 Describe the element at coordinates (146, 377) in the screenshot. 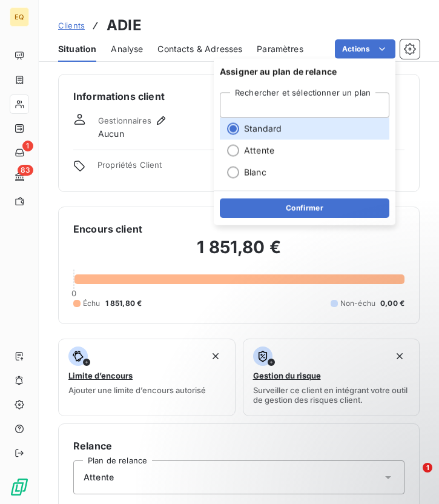

I see `button: Limite d’encoursAjouter une limite d’encours autorisé` at that location.